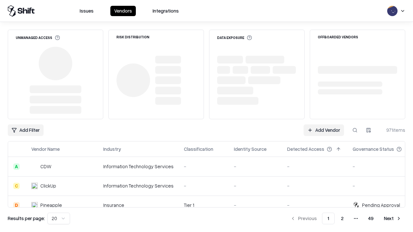 This screenshot has width=413, height=232. I want to click on p: Results per page:, so click(26, 218).